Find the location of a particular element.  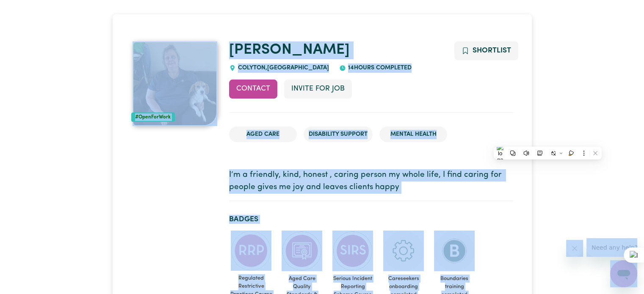

img: CS Academy: Careseekers Onboarding course completed is located at coordinates (403, 251).